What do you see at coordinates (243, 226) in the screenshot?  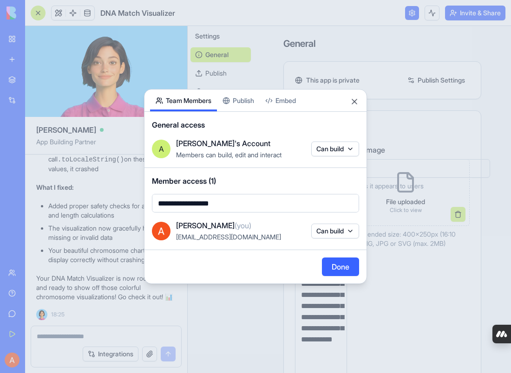 I see `span: (you)` at bounding box center [243, 226].